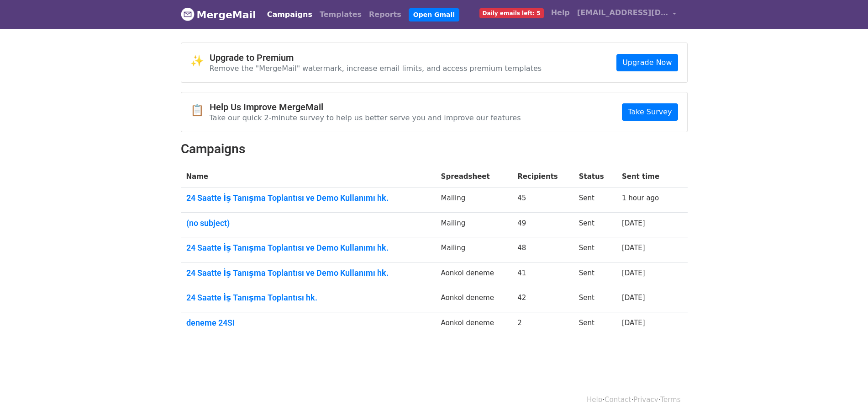 The width and height of the screenshot is (868, 402). I want to click on a: Take Survey, so click(650, 112).